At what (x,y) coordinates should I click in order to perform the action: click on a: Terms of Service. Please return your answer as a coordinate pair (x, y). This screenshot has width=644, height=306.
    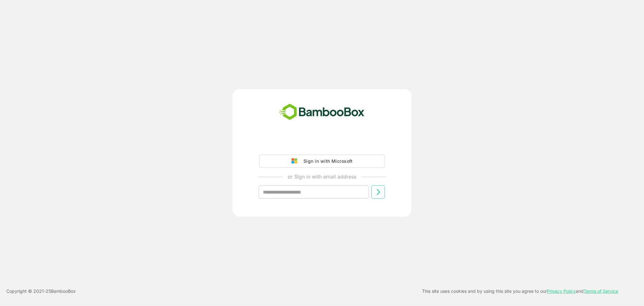
    Looking at the image, I should click on (601, 291).